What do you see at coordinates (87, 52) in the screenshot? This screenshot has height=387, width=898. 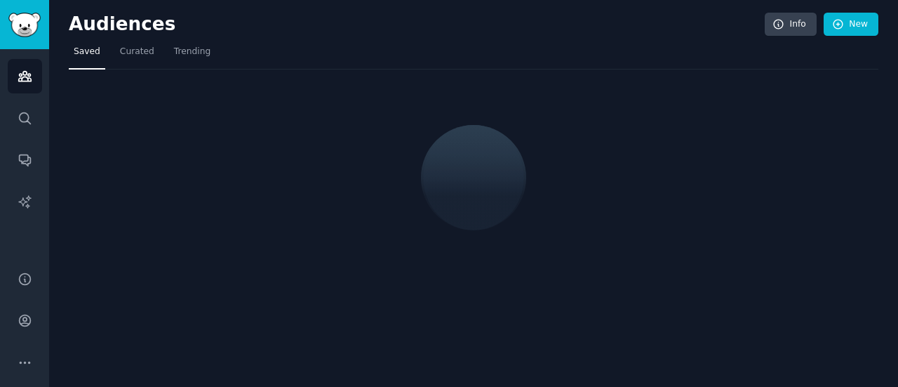 I see `span: Saved` at bounding box center [87, 52].